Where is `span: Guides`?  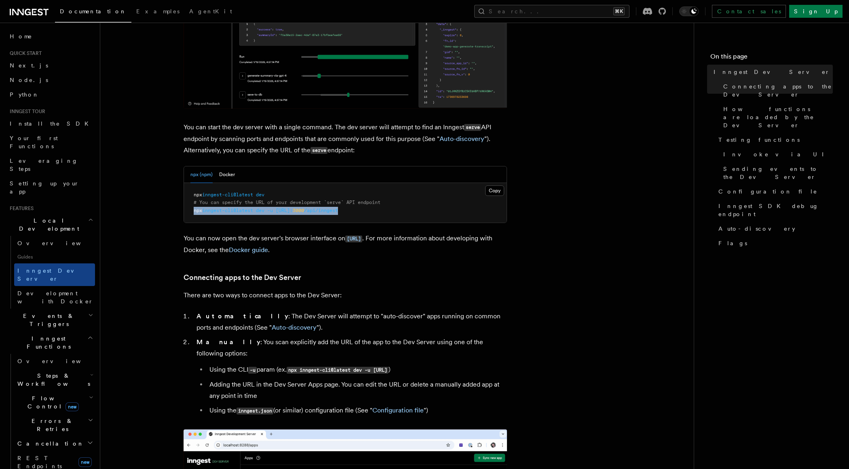
span: Guides is located at coordinates (55, 257).